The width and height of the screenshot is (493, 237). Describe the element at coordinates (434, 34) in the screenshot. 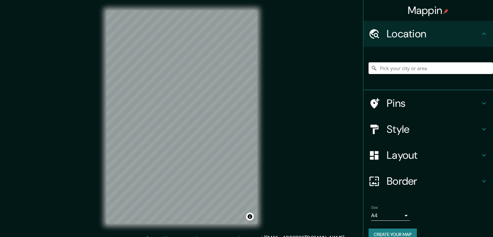

I see `h4: Location` at that location.